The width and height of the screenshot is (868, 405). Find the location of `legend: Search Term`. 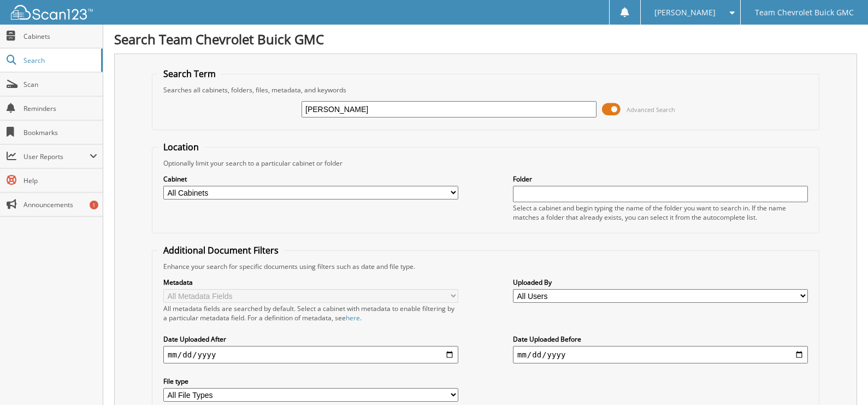

legend: Search Term is located at coordinates (190, 74).